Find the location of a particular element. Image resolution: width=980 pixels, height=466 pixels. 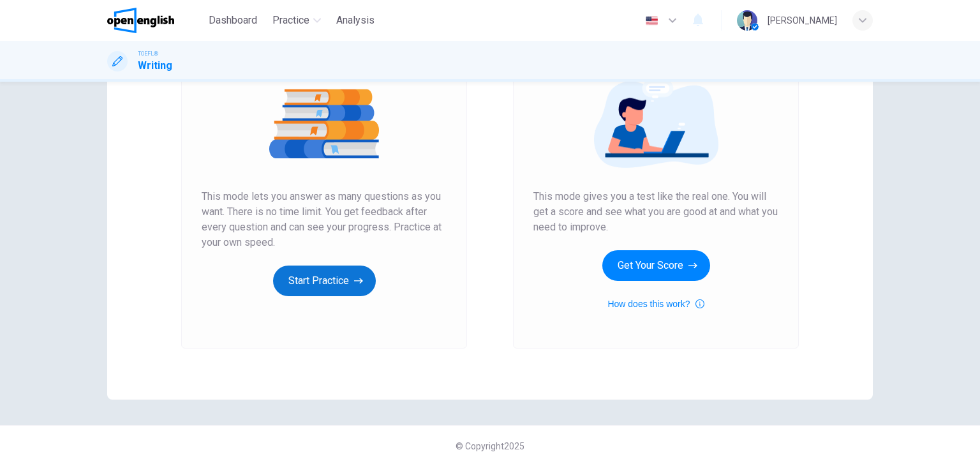

span: This mode gives you a test like the real one. You will get a score and see what you are good at a... is located at coordinates (656, 213).